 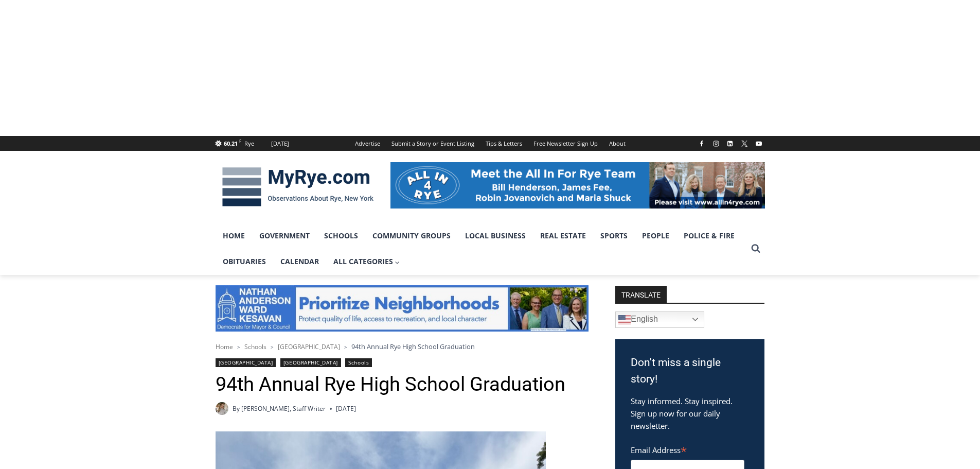 What do you see at coordinates (701, 144) in the screenshot?
I see `a: Facebook` at bounding box center [701, 144].